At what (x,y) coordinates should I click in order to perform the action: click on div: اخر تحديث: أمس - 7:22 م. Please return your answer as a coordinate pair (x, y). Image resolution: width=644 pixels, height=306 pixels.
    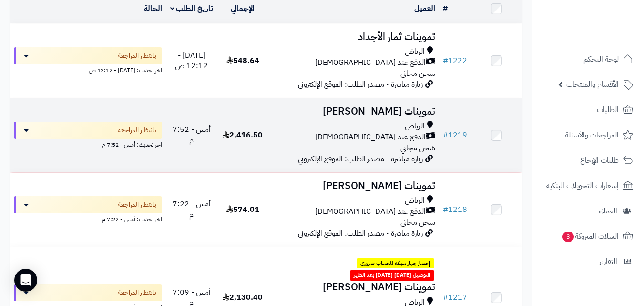
    Looking at the image, I should click on (88, 218).